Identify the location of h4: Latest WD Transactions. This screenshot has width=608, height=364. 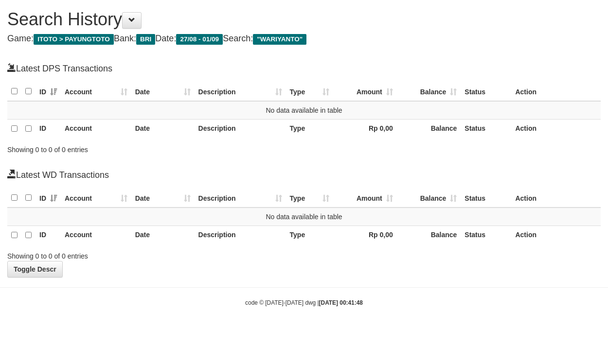
(304, 174).